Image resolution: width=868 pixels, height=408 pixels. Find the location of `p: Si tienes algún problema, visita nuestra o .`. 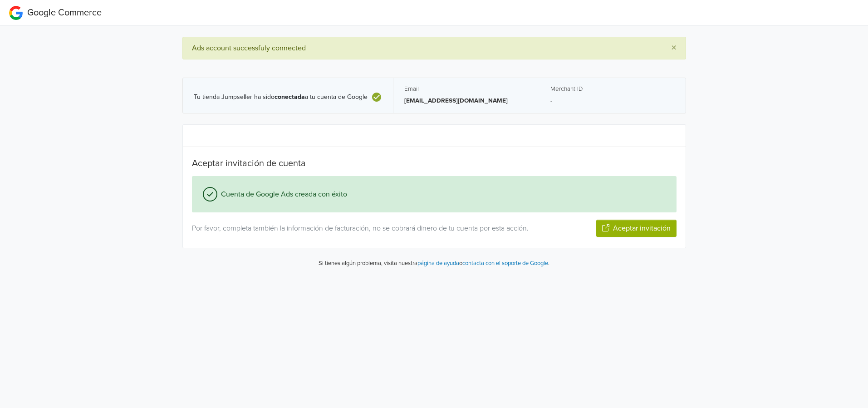

p: Si tienes algún problema, visita nuestra o . is located at coordinates (434, 264).